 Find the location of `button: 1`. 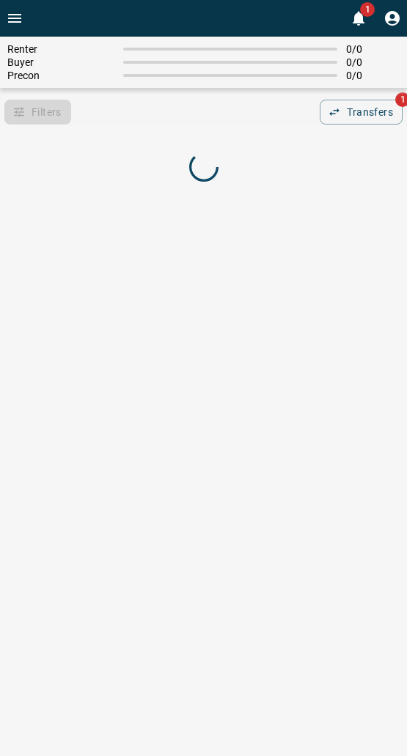

button: 1 is located at coordinates (358, 18).